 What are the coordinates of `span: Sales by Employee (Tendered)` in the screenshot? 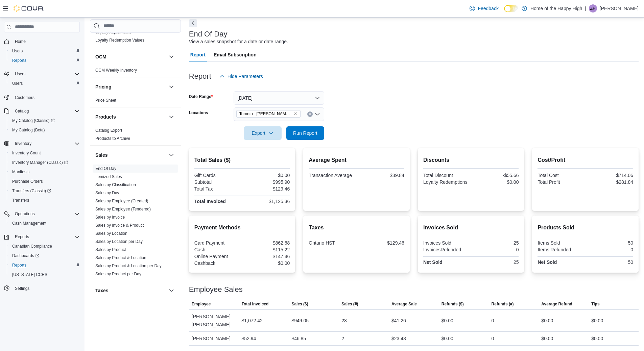 It's located at (123, 209).